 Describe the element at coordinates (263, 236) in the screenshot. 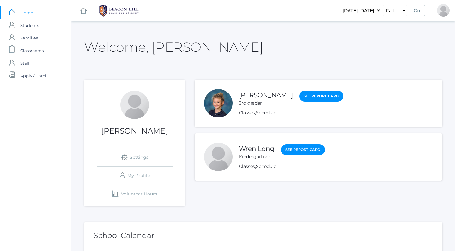

I see `h2: School Calendar` at that location.